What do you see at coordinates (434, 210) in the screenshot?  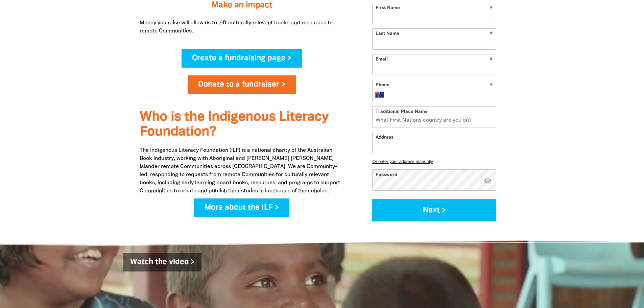 I see `button: Next >` at bounding box center [434, 210].